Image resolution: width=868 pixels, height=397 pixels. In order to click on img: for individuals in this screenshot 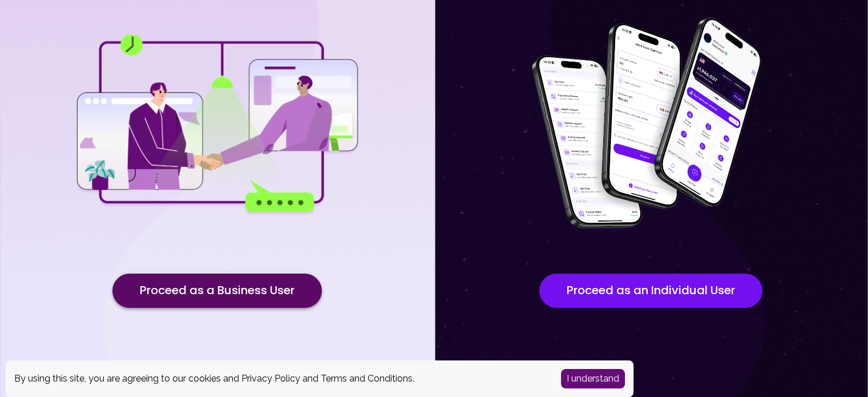, I will do `click(651, 125)`.